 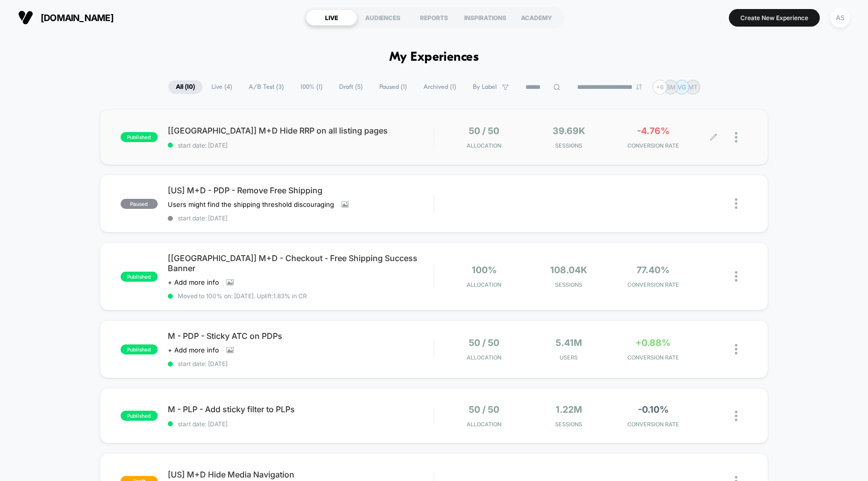 I want to click on span: 77.40%, so click(x=653, y=270).